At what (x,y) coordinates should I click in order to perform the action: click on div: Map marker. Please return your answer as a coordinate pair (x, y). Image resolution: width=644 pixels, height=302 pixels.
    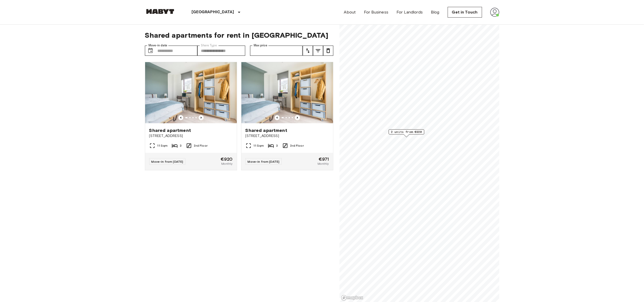
    Looking at the image, I should click on (407, 133).